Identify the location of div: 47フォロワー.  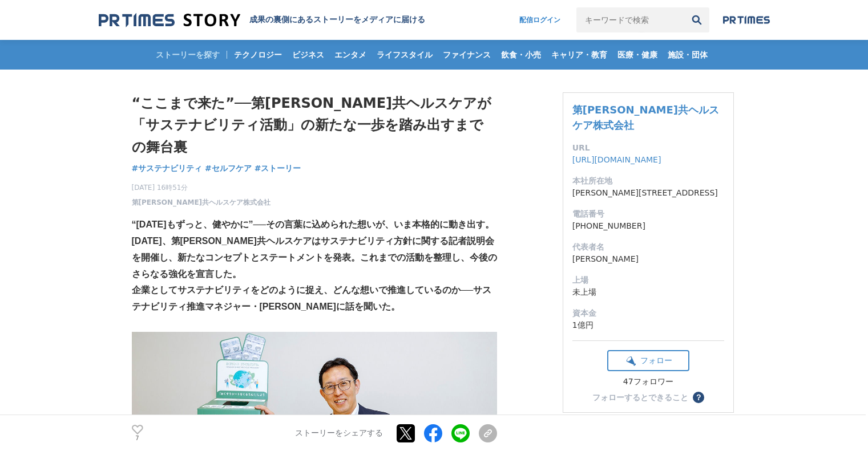
(648, 382).